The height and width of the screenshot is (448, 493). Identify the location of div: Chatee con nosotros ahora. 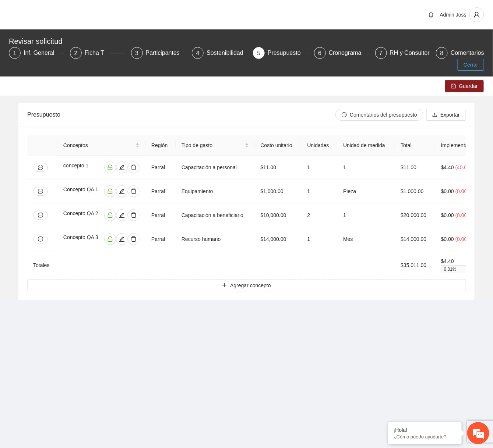
(81, 42).